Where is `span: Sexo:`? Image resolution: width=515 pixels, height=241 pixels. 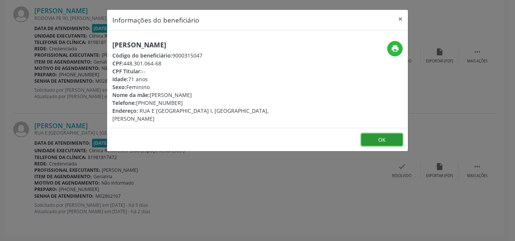 span: Sexo: is located at coordinates (119, 87).